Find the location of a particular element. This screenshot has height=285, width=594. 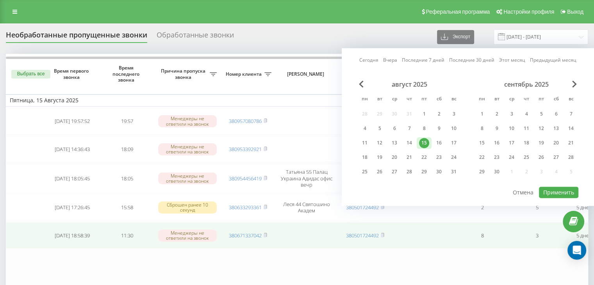

abbr: понедельник is located at coordinates (365, 100).